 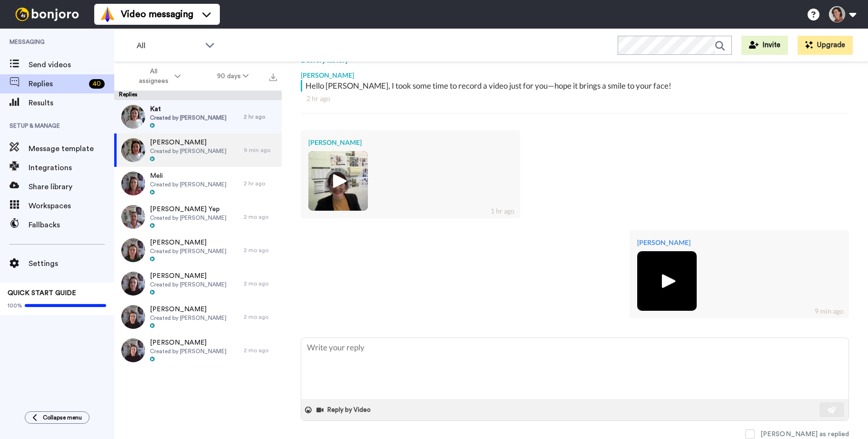 What do you see at coordinates (198, 95) in the screenshot?
I see `div: Replies` at bounding box center [198, 95].